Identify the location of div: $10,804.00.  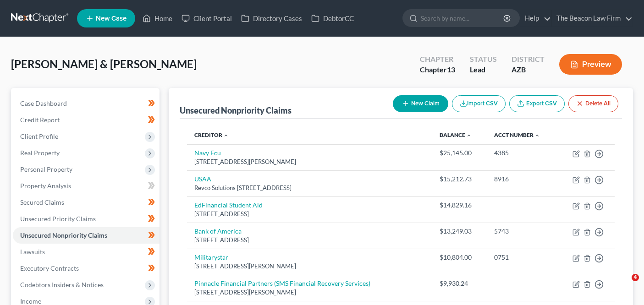
(459, 257).